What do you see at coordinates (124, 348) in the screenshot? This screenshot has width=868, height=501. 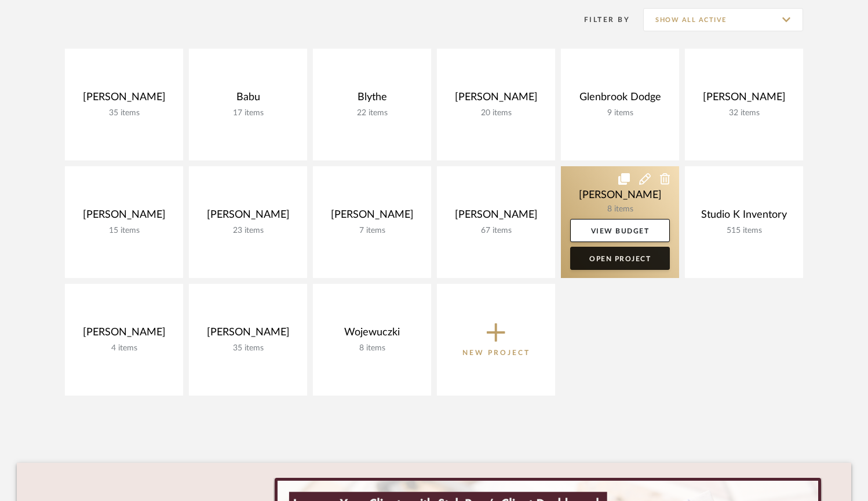 I see `div: 4 items` at bounding box center [124, 348].